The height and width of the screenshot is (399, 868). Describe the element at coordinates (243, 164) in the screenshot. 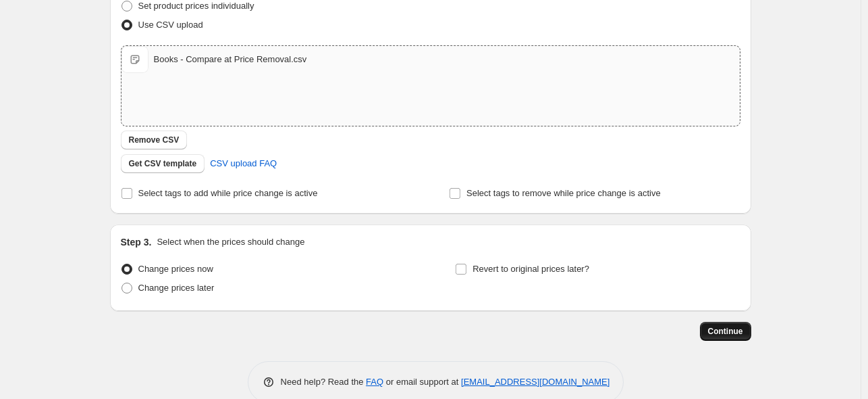

I see `a: CSV upload FAQ` at that location.